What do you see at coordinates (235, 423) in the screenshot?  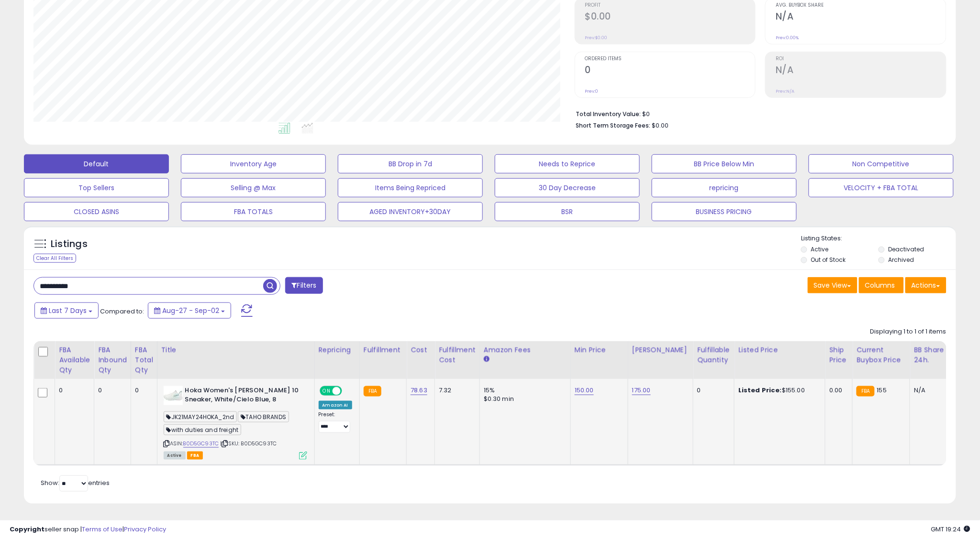 I see `div: ASIN:` at bounding box center [235, 423].